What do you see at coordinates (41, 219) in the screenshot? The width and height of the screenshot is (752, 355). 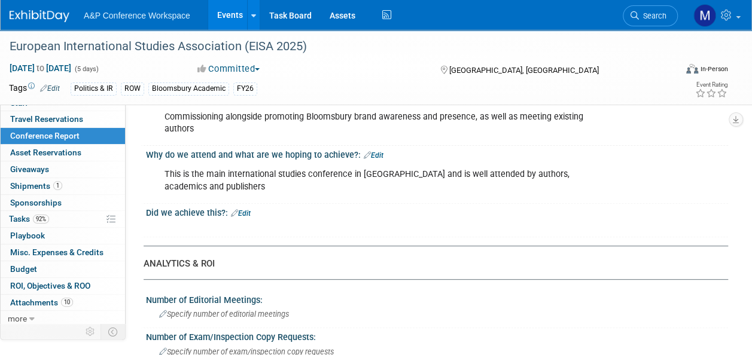 I see `span: 92%` at bounding box center [41, 219].